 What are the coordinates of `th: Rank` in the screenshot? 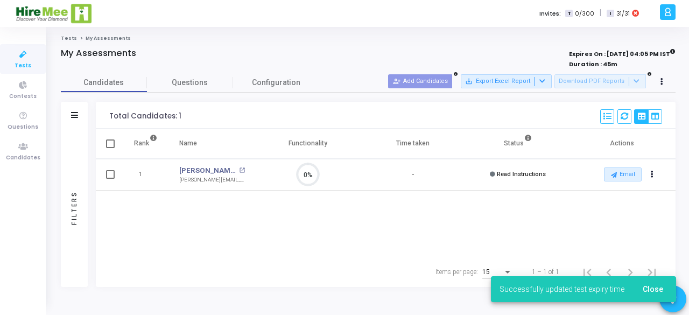 It's located at (145, 144).